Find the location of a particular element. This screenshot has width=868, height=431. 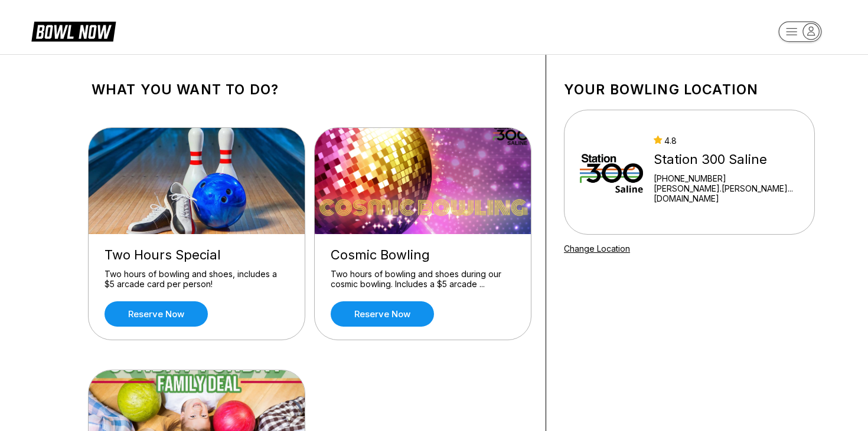

div: Cosmic Bowling is located at coordinates (423, 255).